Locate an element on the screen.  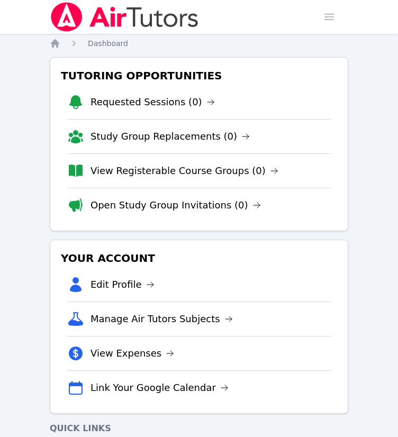
span: Dashboard is located at coordinates (108, 43).